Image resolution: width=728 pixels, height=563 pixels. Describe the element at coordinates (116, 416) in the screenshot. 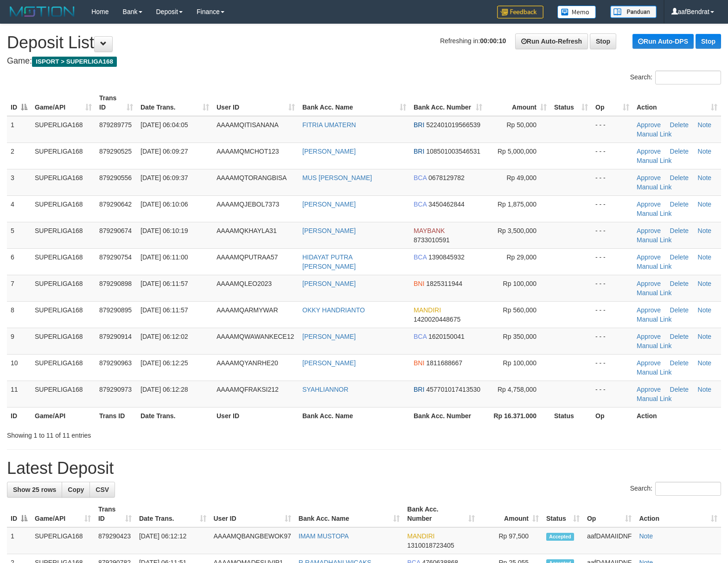

I see `th: Trans ID` at that location.